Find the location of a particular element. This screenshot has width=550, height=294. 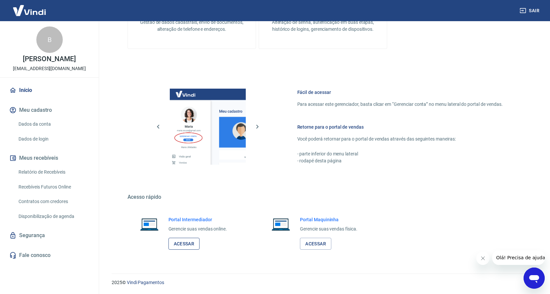

p: Gerencie suas vendas física. is located at coordinates (329, 229).